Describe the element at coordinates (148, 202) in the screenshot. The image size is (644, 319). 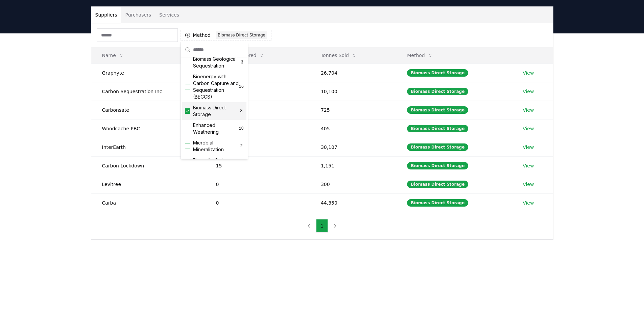
I see `td: Carba` at that location.